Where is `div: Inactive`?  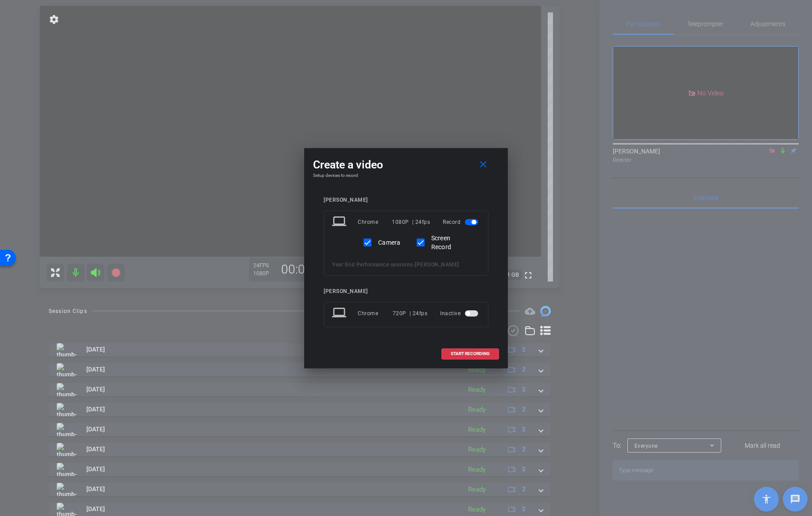
div: Inactive is located at coordinates (460, 313).